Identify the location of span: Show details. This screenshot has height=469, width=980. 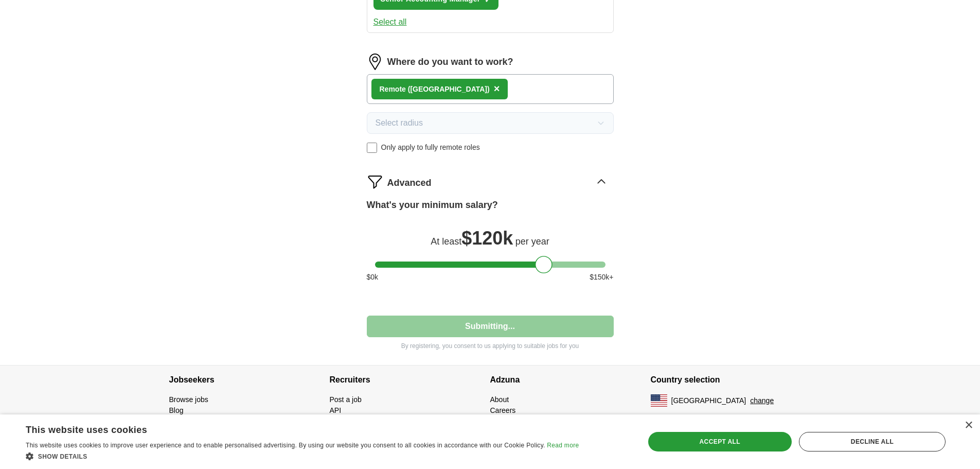
(63, 457).